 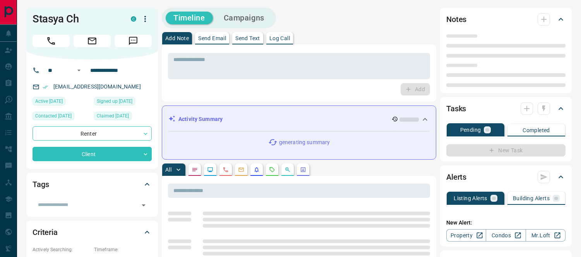 What do you see at coordinates (248, 38) in the screenshot?
I see `p: Send Text` at bounding box center [248, 38].